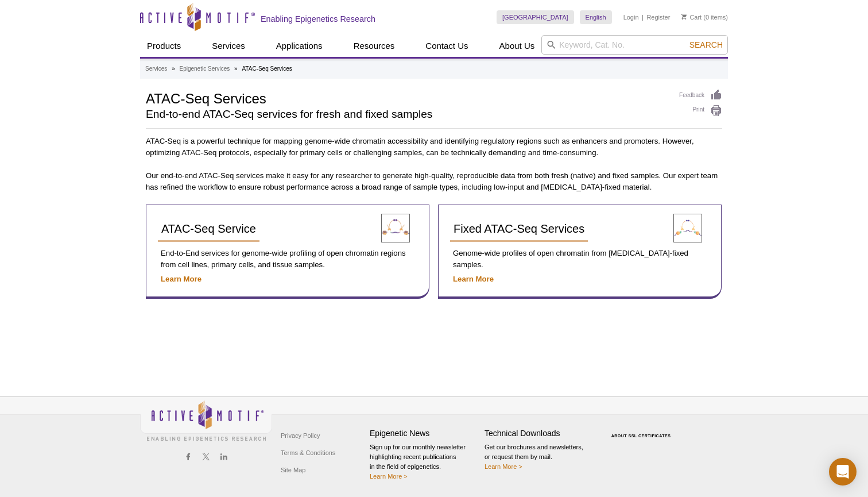 The width and height of the screenshot is (868, 497). What do you see at coordinates (641, 436) in the screenshot?
I see `a: ABOUT SSL CERTIFICATES` at bounding box center [641, 436].